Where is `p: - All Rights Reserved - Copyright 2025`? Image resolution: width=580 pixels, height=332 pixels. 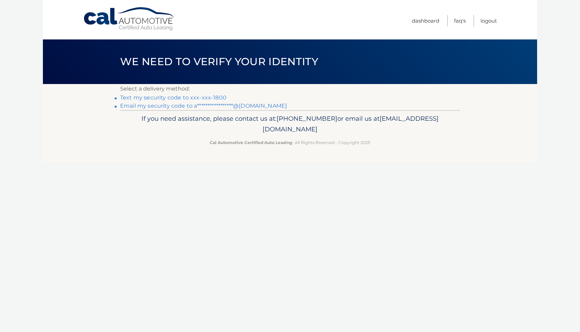 p: - All Rights Reserved - Copyright 2025 is located at coordinates (290, 142).